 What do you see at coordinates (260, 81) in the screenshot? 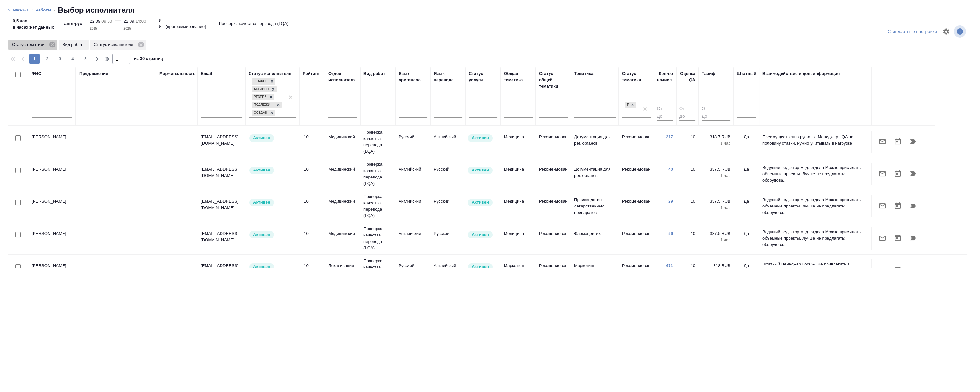
I see `div: Стажер` at bounding box center [260, 81].